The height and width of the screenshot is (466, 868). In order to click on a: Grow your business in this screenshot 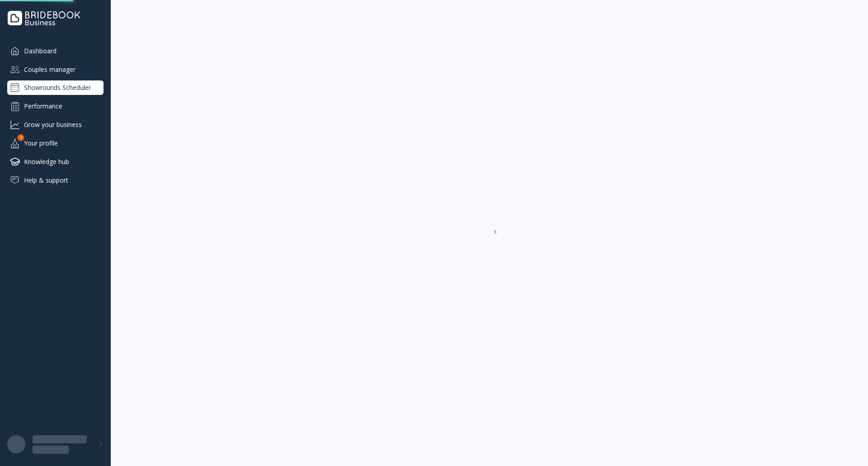, I will do `click(55, 124)`.